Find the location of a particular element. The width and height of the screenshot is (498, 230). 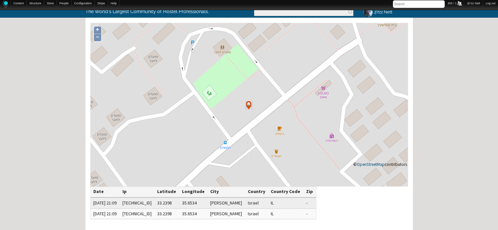

th: Country is located at coordinates (256, 192).